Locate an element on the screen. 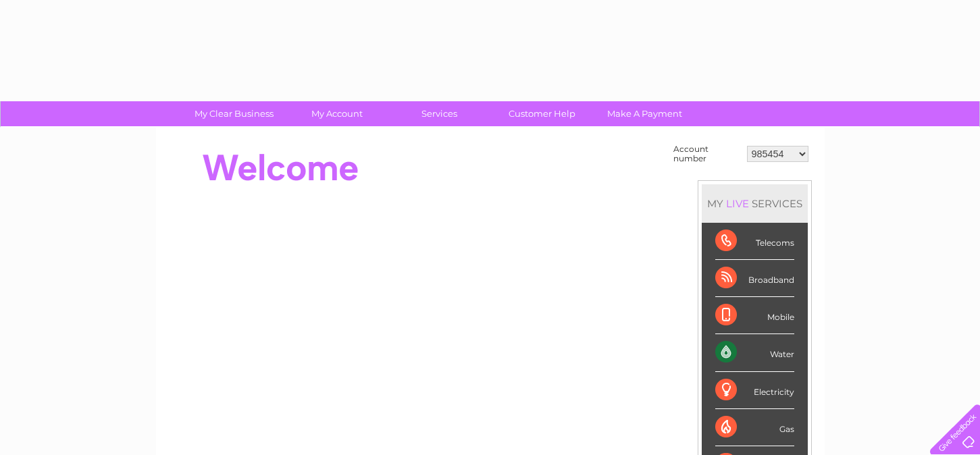  div: Gas is located at coordinates (754, 428).